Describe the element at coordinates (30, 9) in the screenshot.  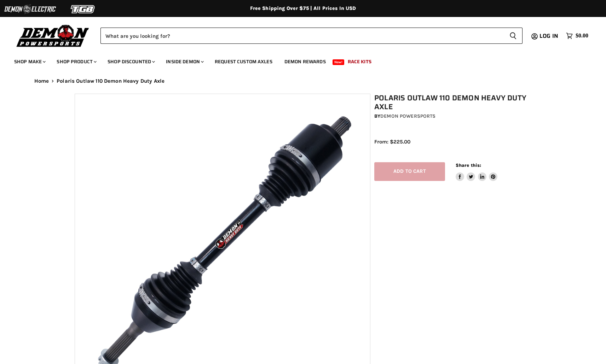
I see `img: Demon Electric Logo 2` at that location.